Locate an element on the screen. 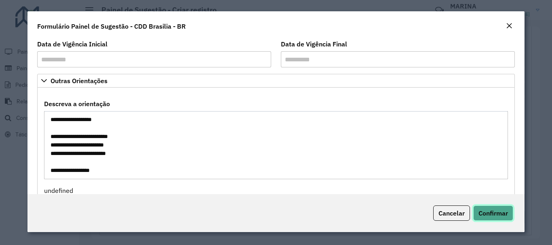  span: Cancelar is located at coordinates (451, 213).